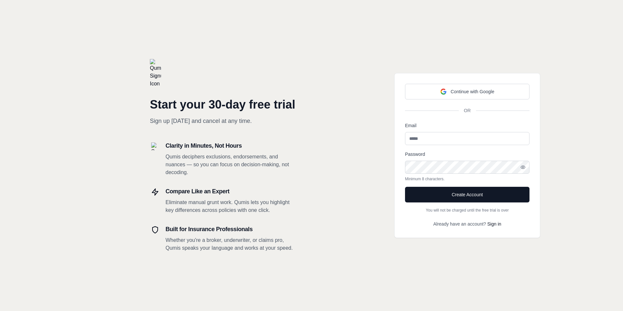  I want to click on h3: Clarity in Minutes, Not Hours, so click(231, 146).